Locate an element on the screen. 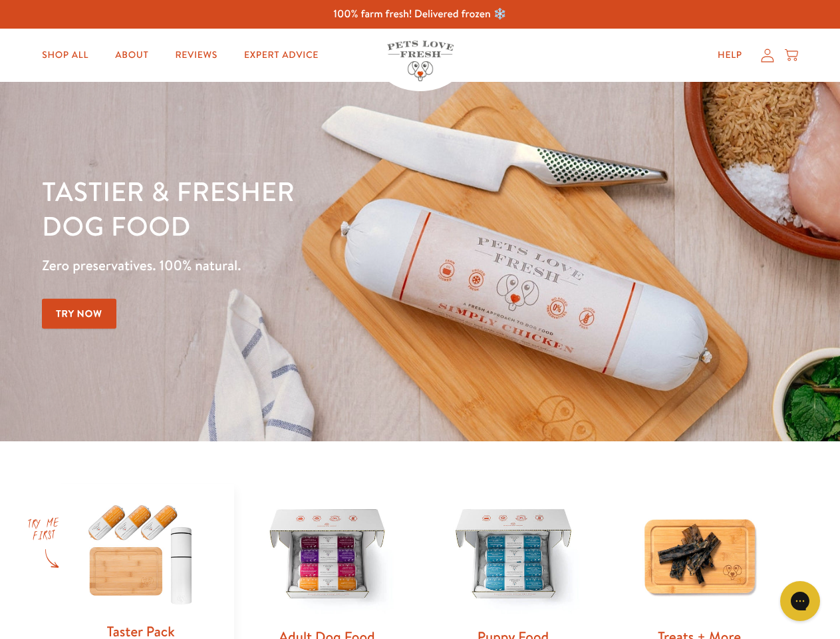 This screenshot has width=840, height=639. a: Help is located at coordinates (730, 56).